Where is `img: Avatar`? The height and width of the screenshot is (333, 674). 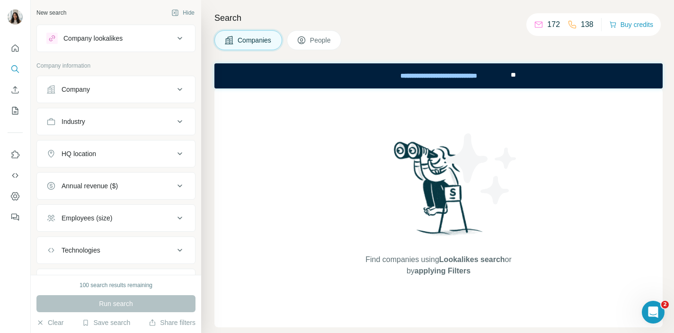
img: Avatar is located at coordinates (15, 17).